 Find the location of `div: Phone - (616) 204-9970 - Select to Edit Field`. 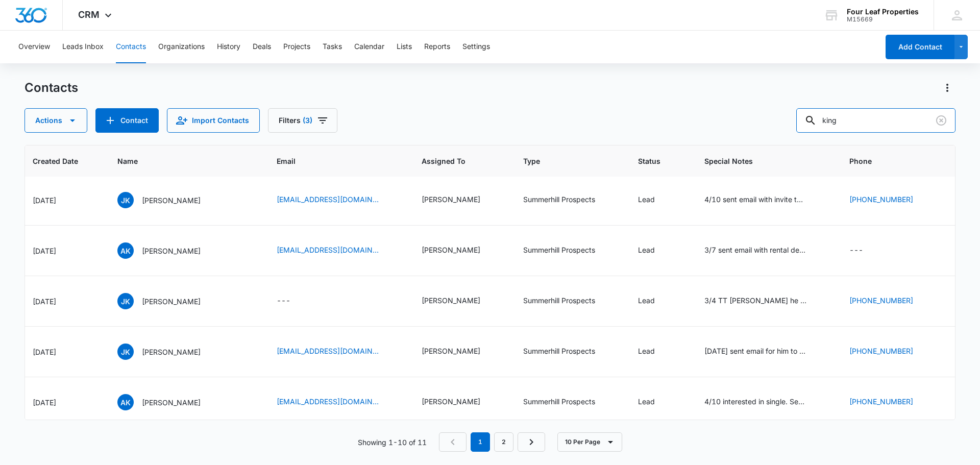

div: Phone - (616) 204-9970 - Select to Edit Field is located at coordinates (890, 352).